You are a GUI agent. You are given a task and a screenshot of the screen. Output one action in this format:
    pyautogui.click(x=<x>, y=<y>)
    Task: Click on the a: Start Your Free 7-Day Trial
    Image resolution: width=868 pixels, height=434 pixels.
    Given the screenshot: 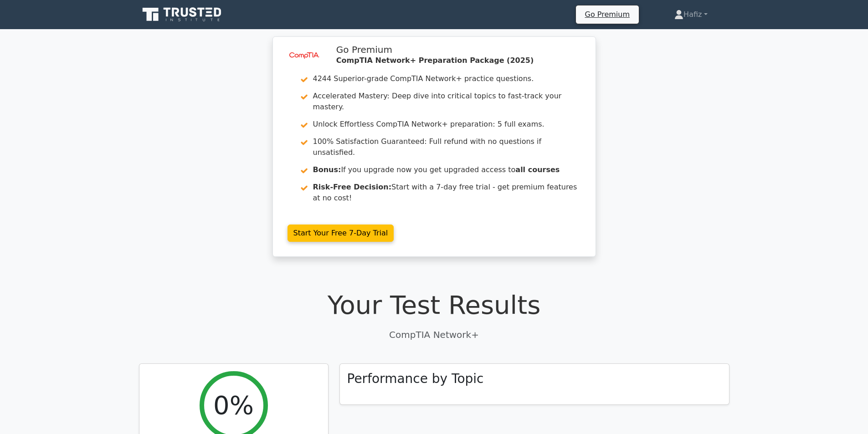 What is the action you would take?
    pyautogui.click(x=341, y=233)
    